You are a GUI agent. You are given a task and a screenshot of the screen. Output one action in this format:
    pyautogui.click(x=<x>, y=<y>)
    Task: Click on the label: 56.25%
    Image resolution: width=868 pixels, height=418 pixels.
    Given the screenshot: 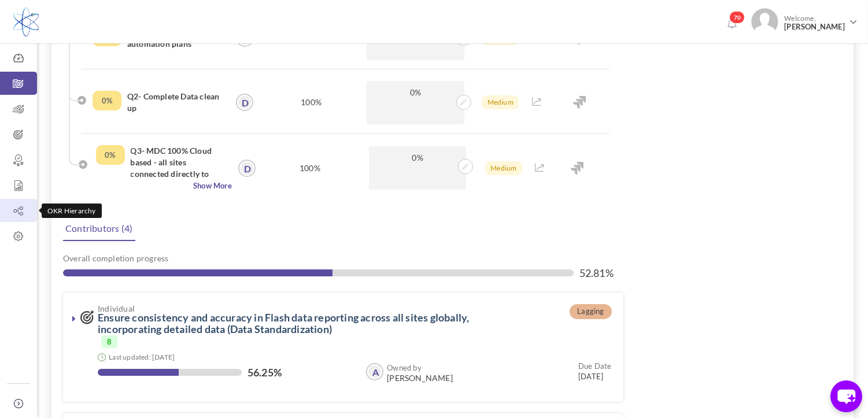 What is the action you would take?
    pyautogui.click(x=264, y=372)
    